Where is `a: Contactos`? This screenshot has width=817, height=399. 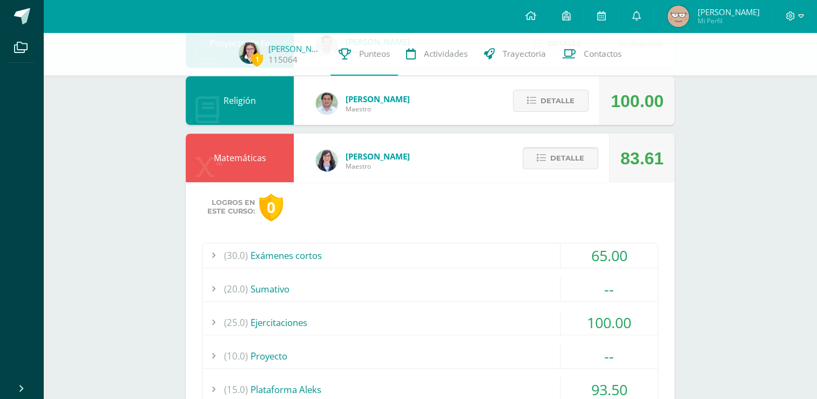
a: Contactos is located at coordinates (592, 54).